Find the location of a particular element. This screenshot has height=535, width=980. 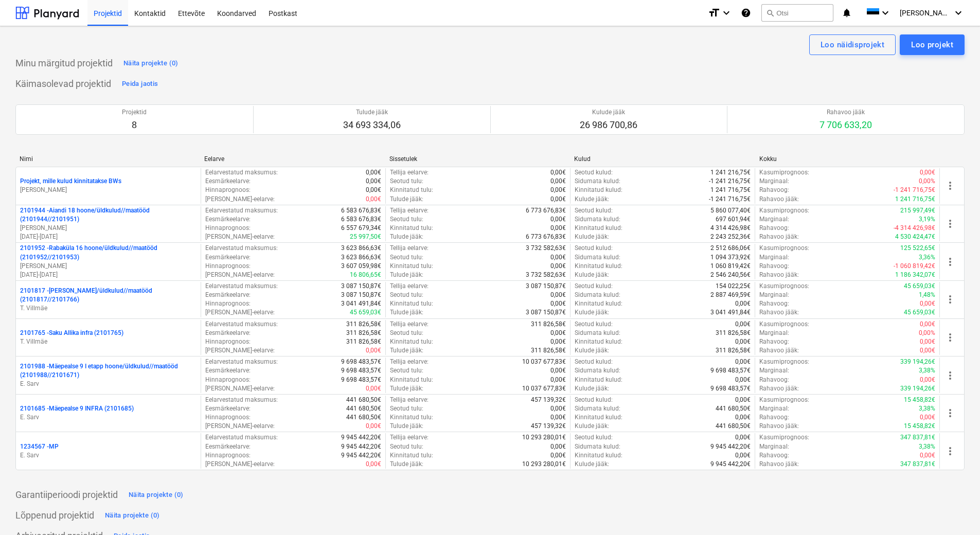

p: 125 522,65€ is located at coordinates (918, 248).